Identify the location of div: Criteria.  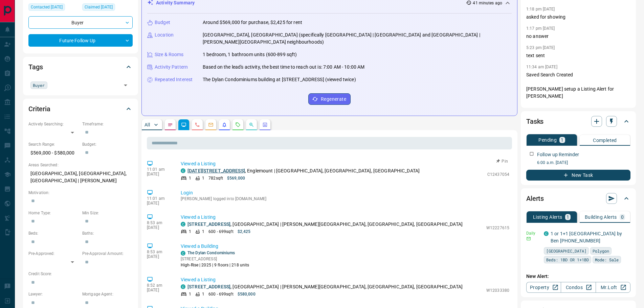
(80, 109).